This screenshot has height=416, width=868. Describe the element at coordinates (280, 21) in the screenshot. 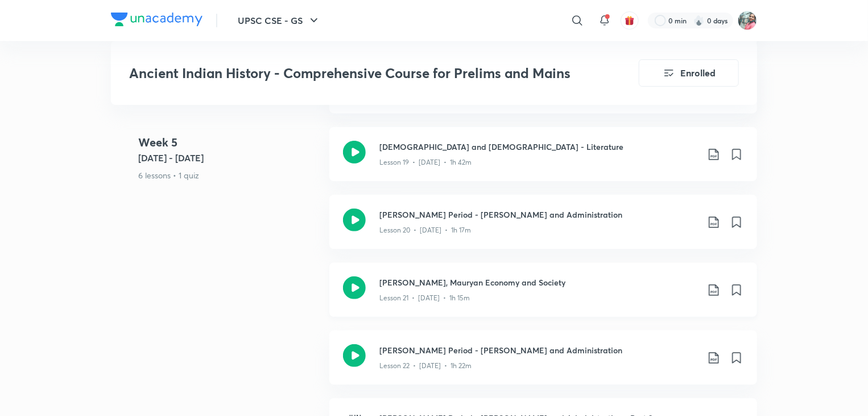

I see `button: UPSC CSE - GS` at that location.